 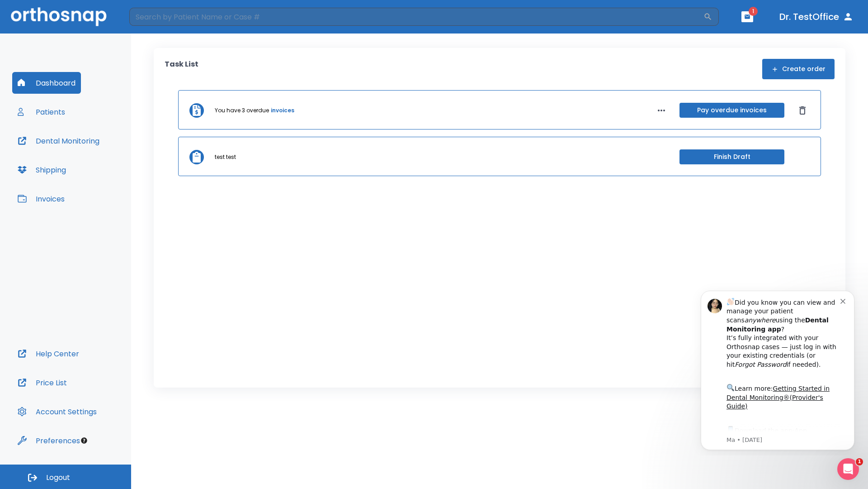 I want to click on button: Dr. TestOffice, so click(x=816, y=17).